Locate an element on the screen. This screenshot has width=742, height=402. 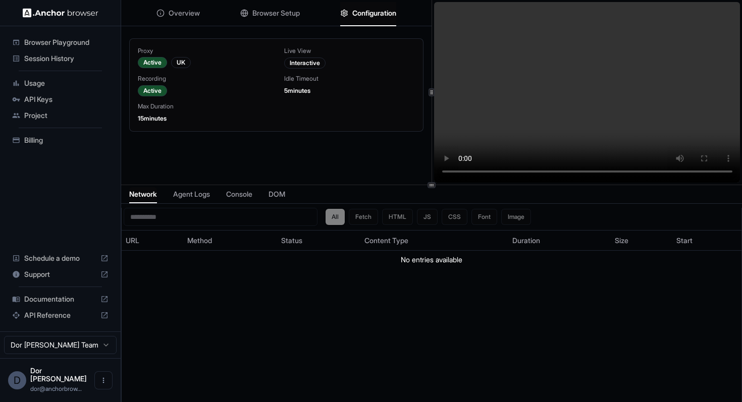
span: 5 minutes is located at coordinates (297, 90).